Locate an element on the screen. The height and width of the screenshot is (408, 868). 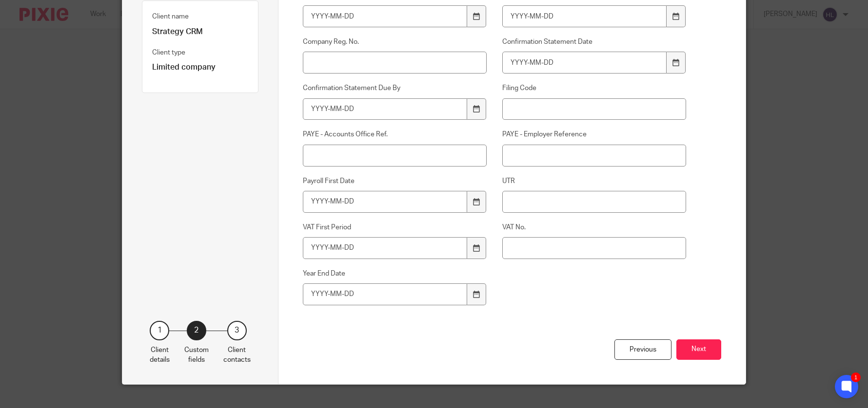
p: Strategy CRM is located at coordinates (200, 32).